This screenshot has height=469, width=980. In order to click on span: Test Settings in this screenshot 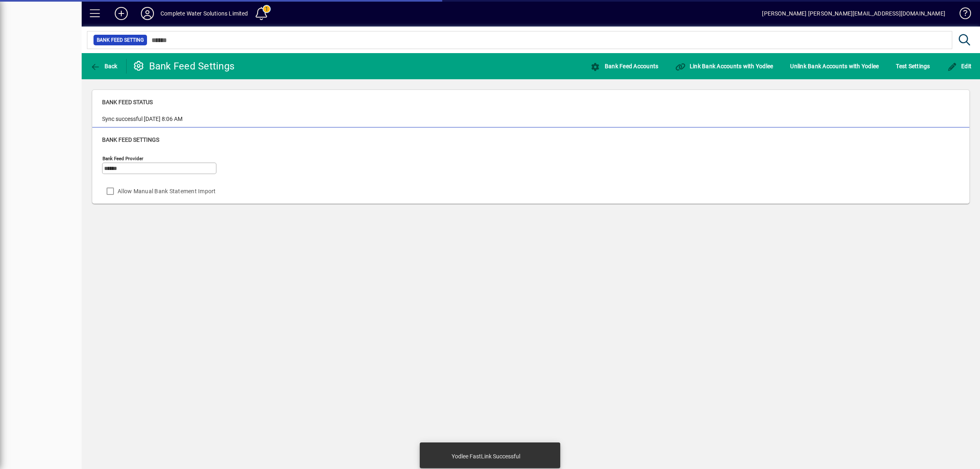, I will do `click(912, 66)`.